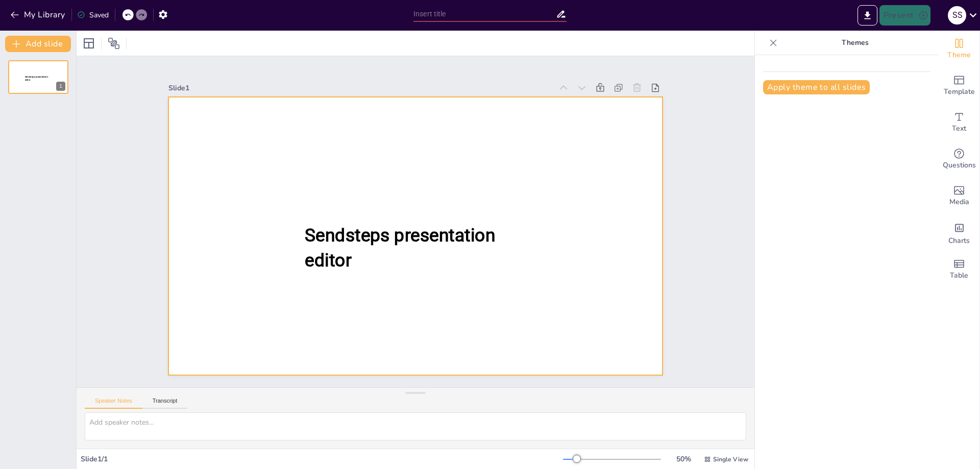 Image resolution: width=980 pixels, height=469 pixels. I want to click on div: Saved, so click(93, 15).